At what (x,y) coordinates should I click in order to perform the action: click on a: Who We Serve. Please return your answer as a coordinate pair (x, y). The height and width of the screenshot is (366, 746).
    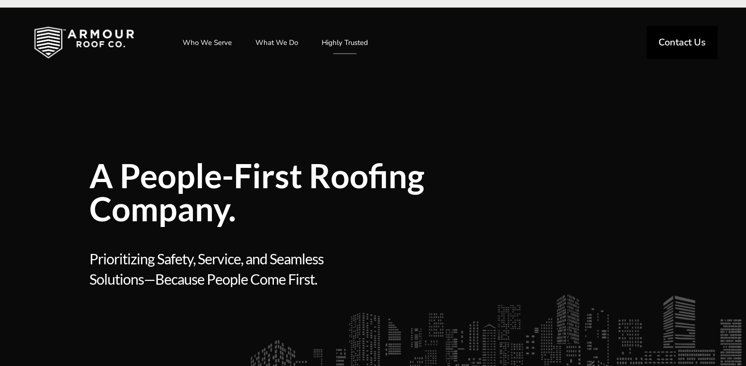
    Looking at the image, I should click on (207, 43).